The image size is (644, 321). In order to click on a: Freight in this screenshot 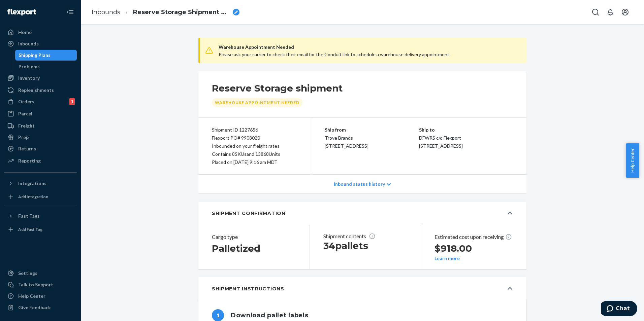, I will do `click(40, 126)`.